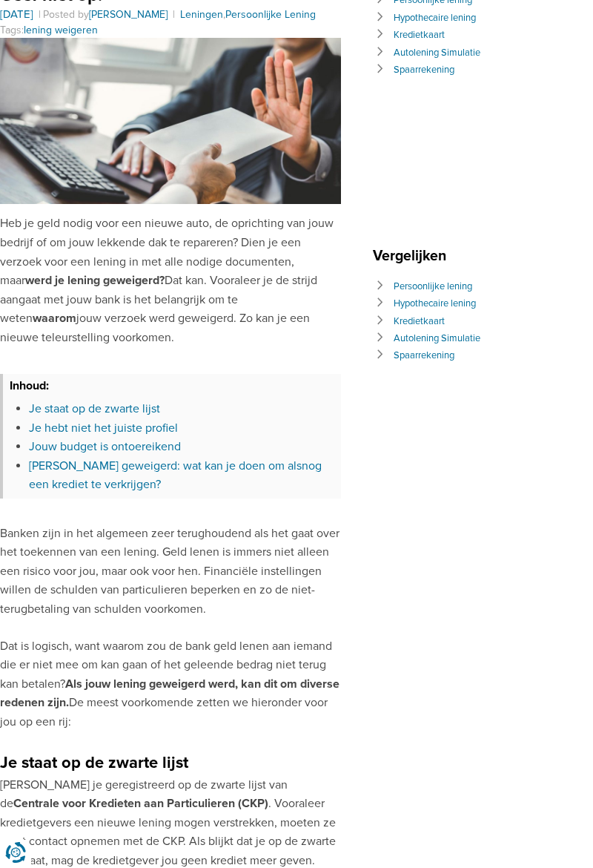 This screenshot has height=868, width=593. What do you see at coordinates (94, 408) in the screenshot?
I see `a: Je staat op de zwarte lijst` at bounding box center [94, 408].